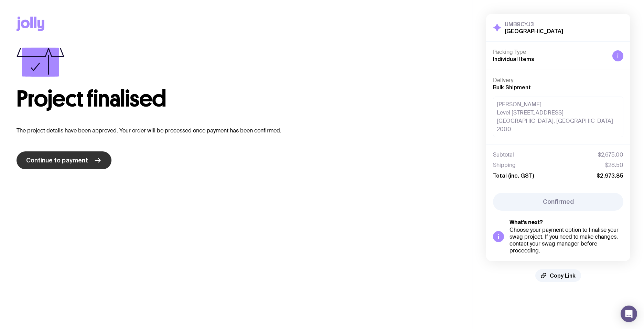  I want to click on span: Continue to payment, so click(57, 160).